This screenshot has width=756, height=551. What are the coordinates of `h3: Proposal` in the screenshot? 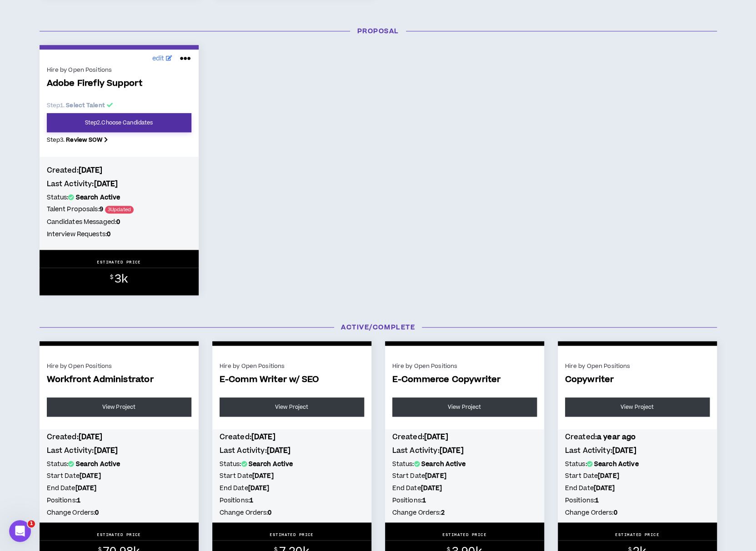 It's located at (378, 31).